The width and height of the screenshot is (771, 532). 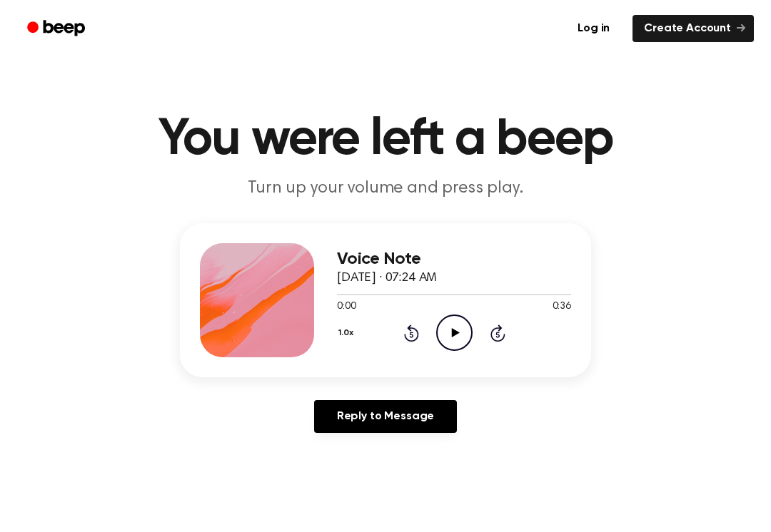 What do you see at coordinates (386, 416) in the screenshot?
I see `a: Reply to Message` at bounding box center [386, 416].